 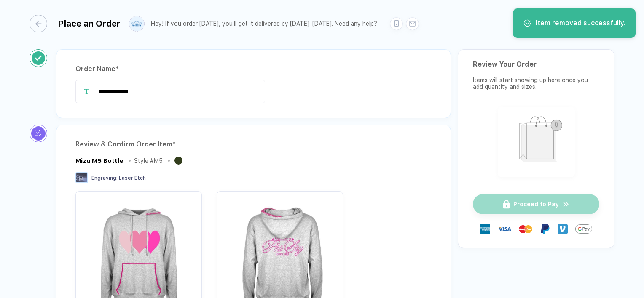 I want to click on div: Style # M5, so click(x=149, y=161).